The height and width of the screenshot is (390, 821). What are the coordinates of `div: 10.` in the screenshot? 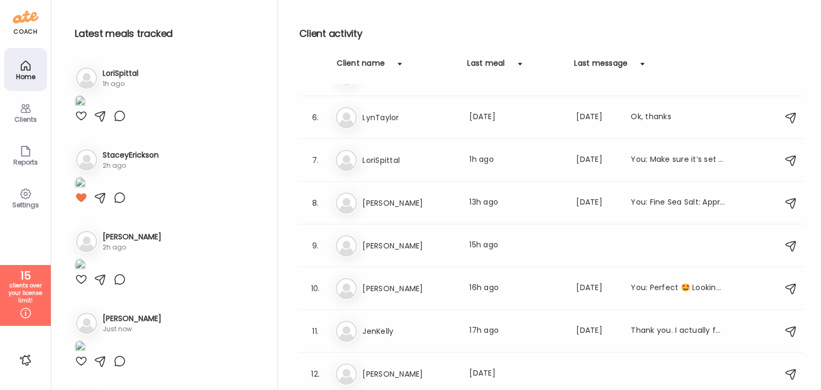 It's located at (315, 288).